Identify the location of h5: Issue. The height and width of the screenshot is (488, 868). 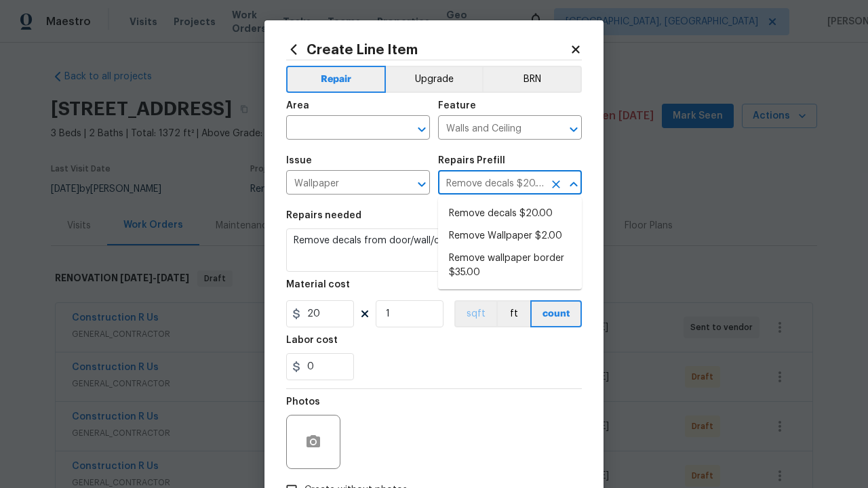
(299, 160).